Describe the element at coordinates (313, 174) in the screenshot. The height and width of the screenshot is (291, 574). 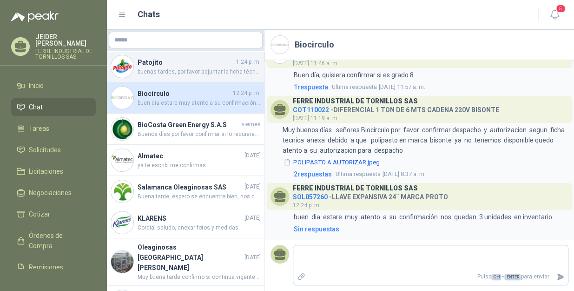
I see `span: 2 respuesta s` at that location.